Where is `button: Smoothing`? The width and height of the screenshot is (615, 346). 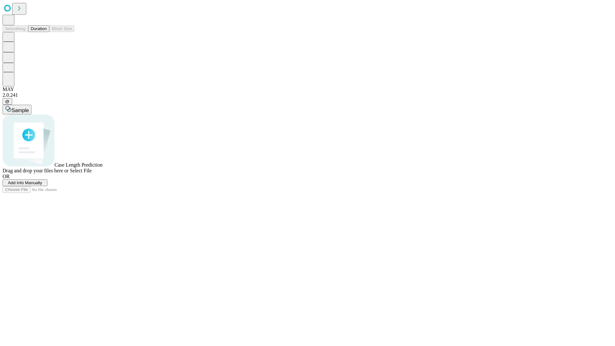 button: Smoothing is located at coordinates (15, 29).